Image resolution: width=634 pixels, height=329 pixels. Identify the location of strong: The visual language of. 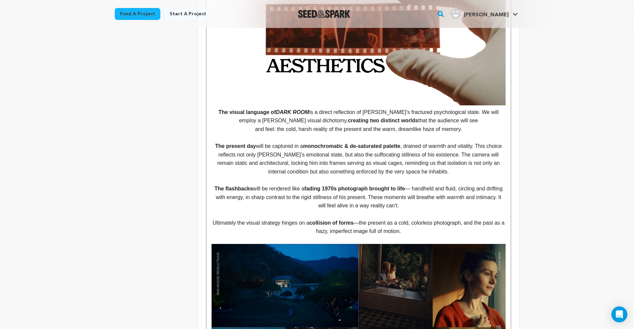
(264, 112).